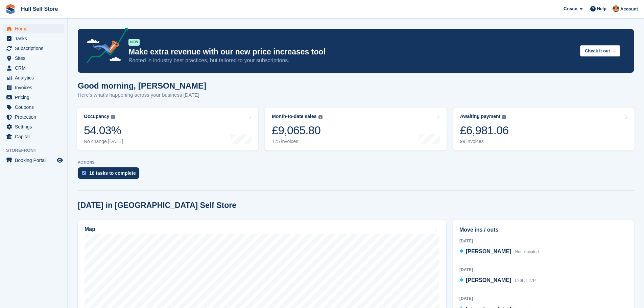  What do you see at coordinates (543, 230) in the screenshot?
I see `h2: Move ins / outs` at bounding box center [543, 230].